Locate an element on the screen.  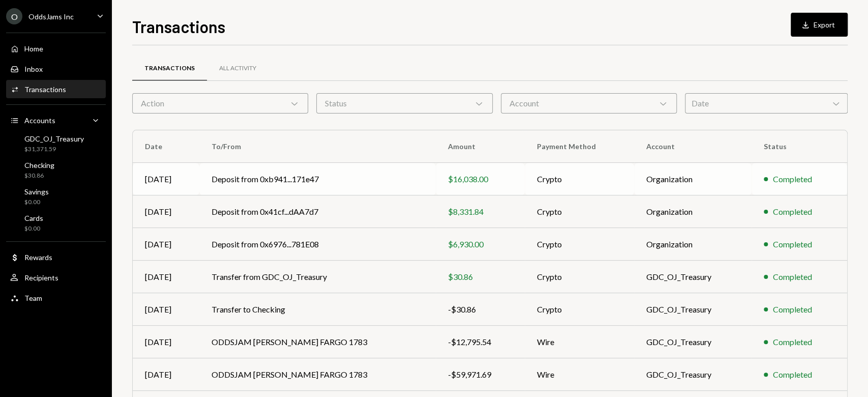
td: Deposit from 0x6976...781E08 is located at coordinates (317, 245).